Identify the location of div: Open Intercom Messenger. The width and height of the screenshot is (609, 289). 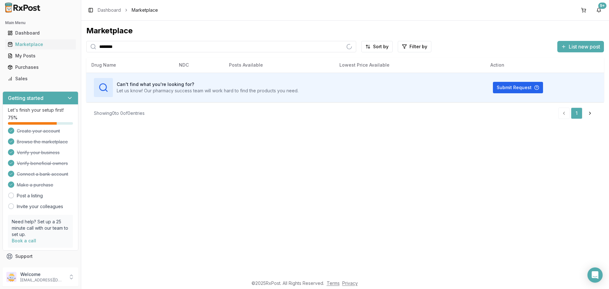
(595, 275).